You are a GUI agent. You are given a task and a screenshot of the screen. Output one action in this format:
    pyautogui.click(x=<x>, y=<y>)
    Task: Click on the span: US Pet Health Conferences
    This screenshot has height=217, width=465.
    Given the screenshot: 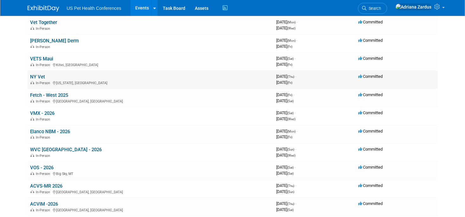 What is the action you would take?
    pyautogui.click(x=94, y=8)
    